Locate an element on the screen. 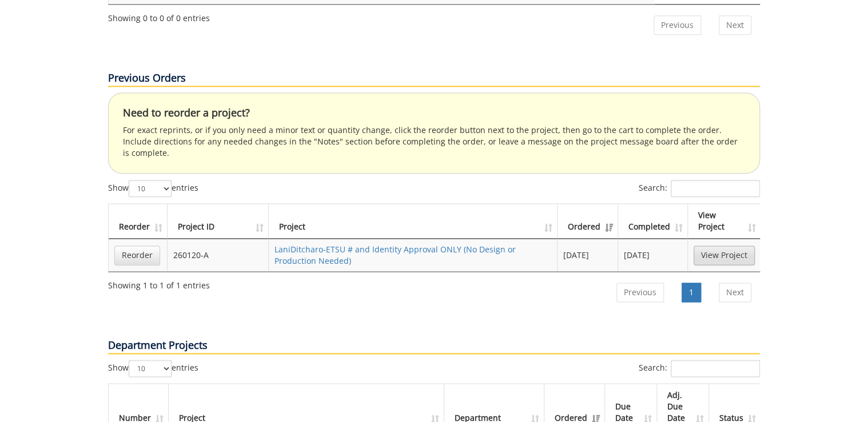  td: 260120-A is located at coordinates (218, 255).